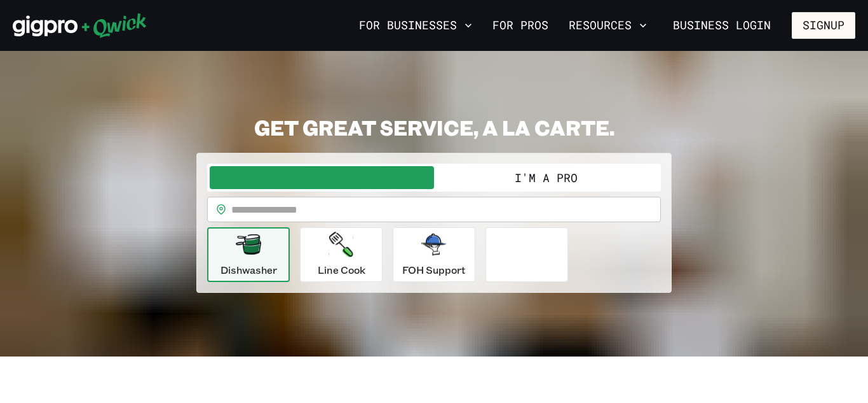 The image size is (868, 403). Describe the element at coordinates (434, 127) in the screenshot. I see `h2: GET GREAT SERVICE, A LA CARTE.` at that location.